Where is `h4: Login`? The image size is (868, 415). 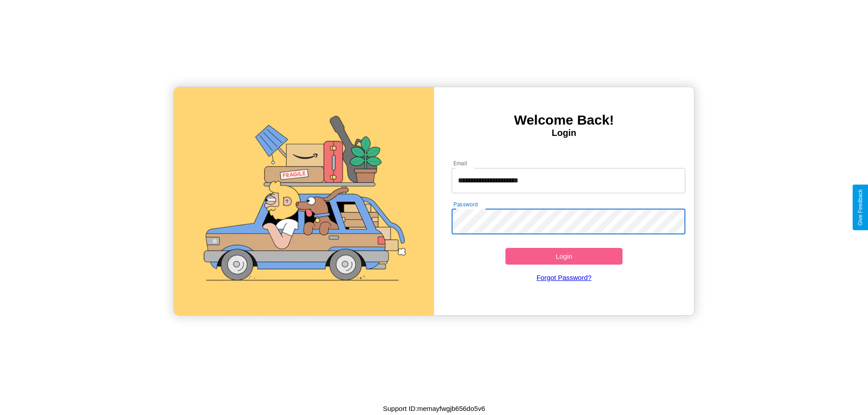 h4: Login is located at coordinates (564, 133).